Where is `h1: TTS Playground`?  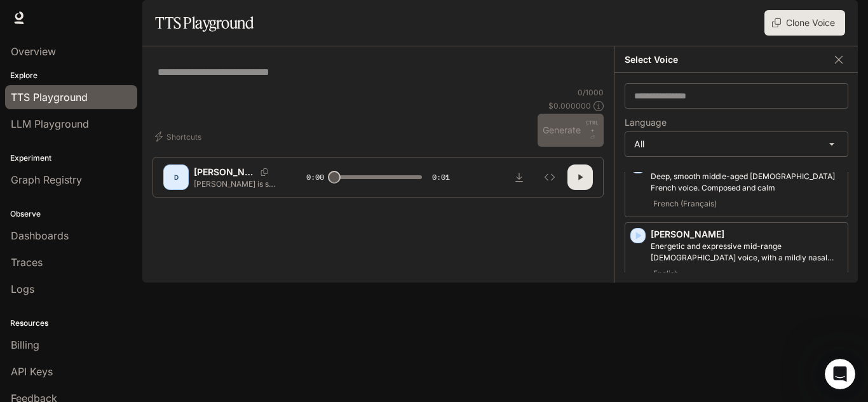 h1: TTS Playground is located at coordinates (204, 23).